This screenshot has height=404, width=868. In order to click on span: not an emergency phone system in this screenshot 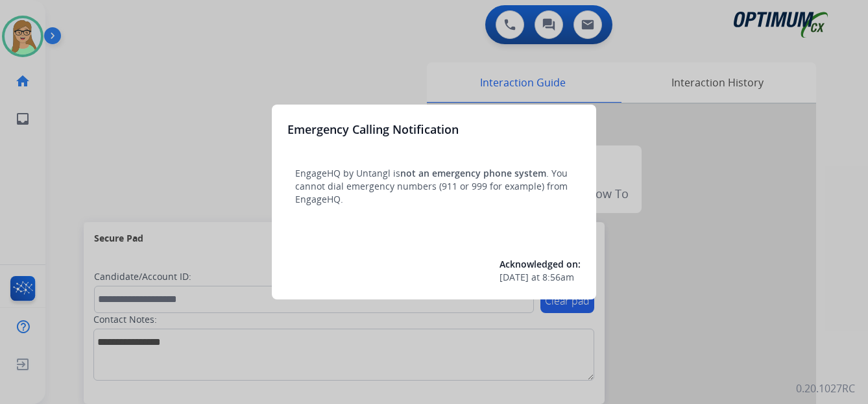, I will do `click(473, 173)`.